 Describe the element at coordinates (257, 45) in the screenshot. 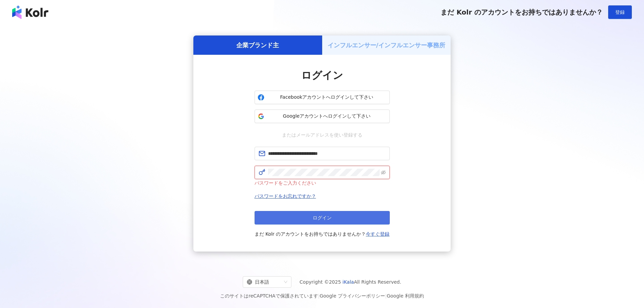

I see `h5: 企業ブランド主` at that location.